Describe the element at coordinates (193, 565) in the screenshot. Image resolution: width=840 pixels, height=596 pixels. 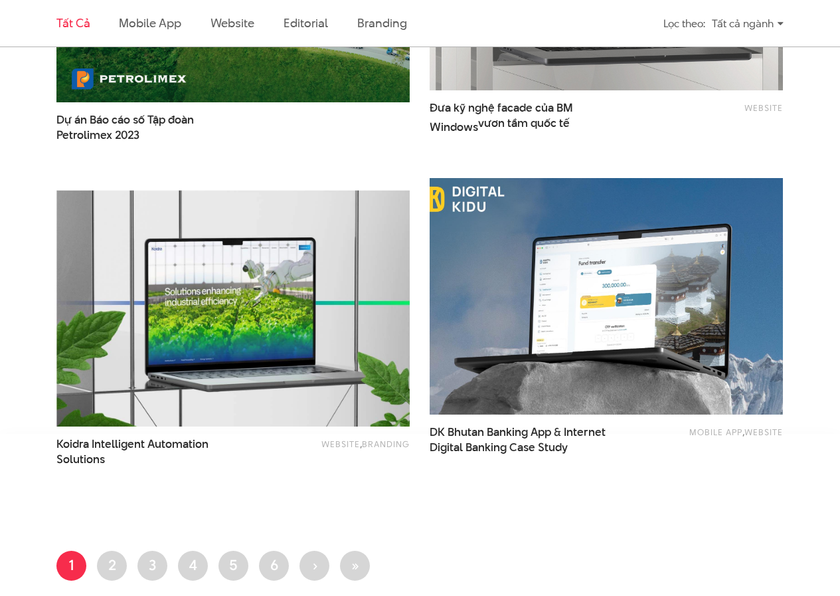
I see `a: 4` at that location.